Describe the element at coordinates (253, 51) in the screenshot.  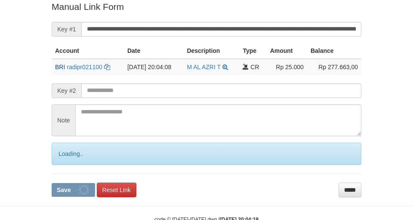
I see `th: Type` at that location.